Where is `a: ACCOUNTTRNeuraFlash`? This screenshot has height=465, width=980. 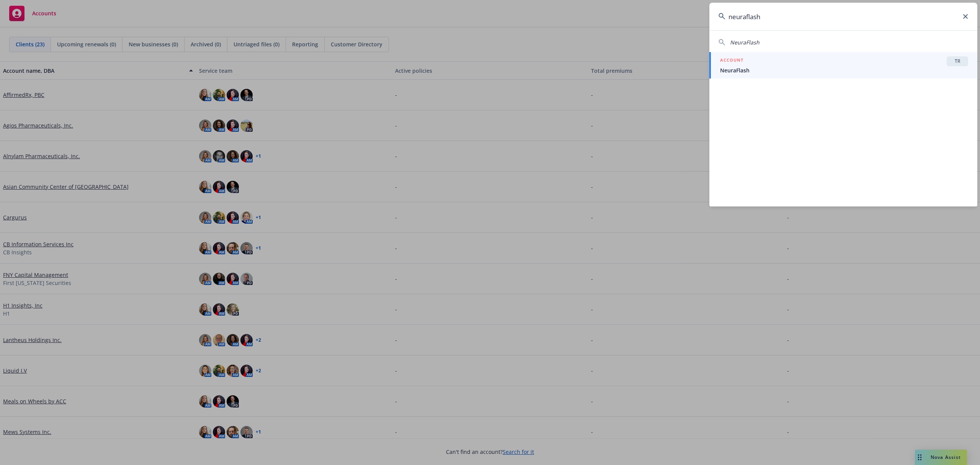
a: ACCOUNTTRNeuraFlash is located at coordinates (844, 65).